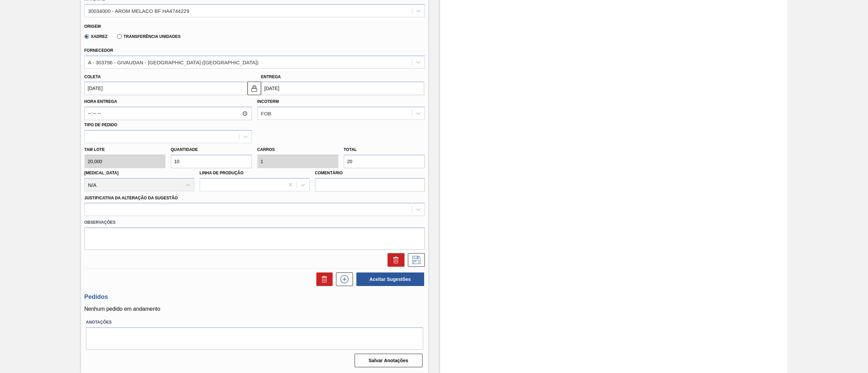 This screenshot has width=868, height=373. I want to click on button: Salvar Anotações, so click(388, 360).